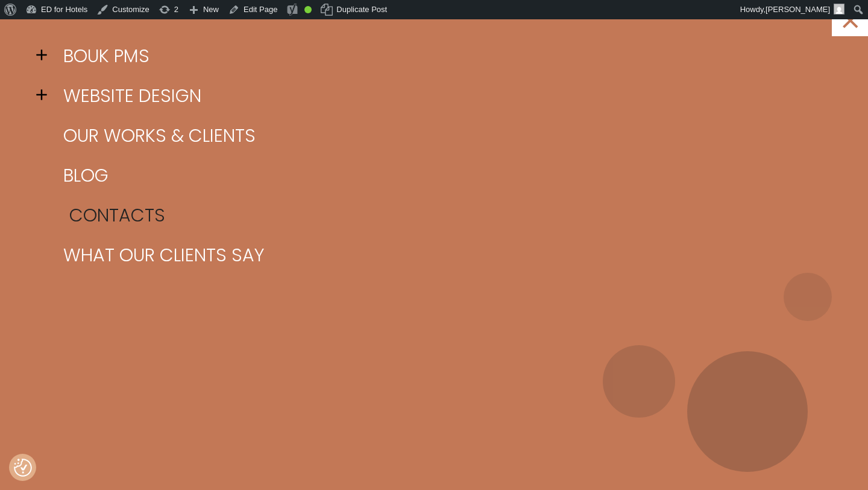  I want to click on img: Revisit consent button, so click(22, 468).